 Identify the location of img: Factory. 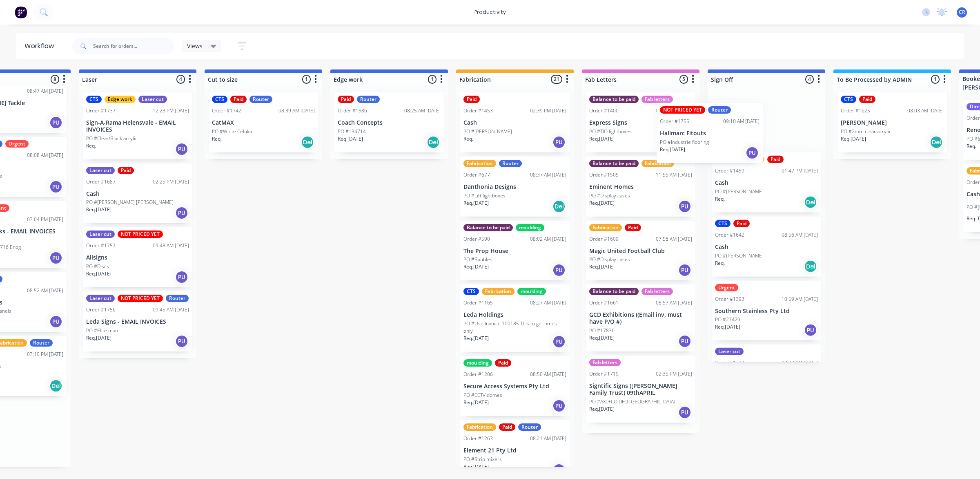
(21, 12).